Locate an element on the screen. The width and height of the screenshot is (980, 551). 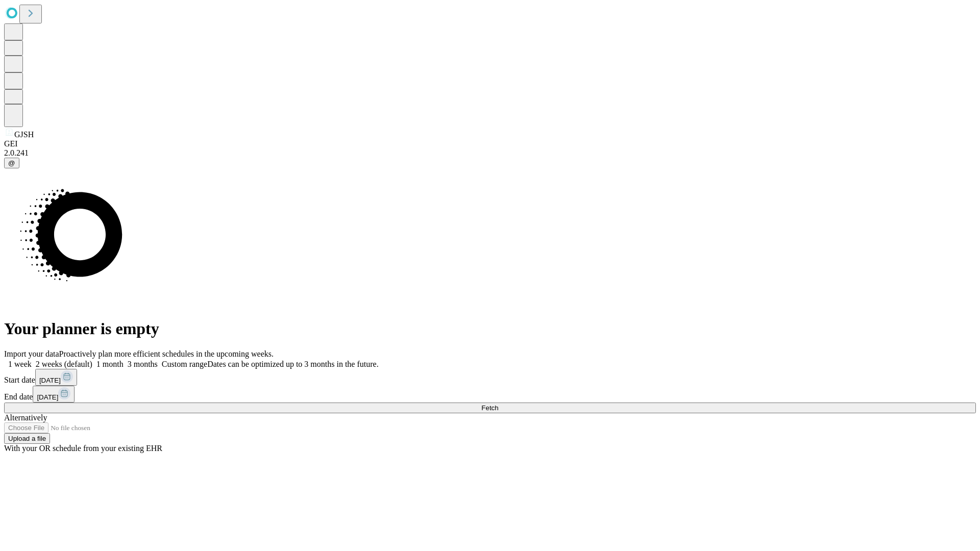
span: 1 month is located at coordinates (110, 364).